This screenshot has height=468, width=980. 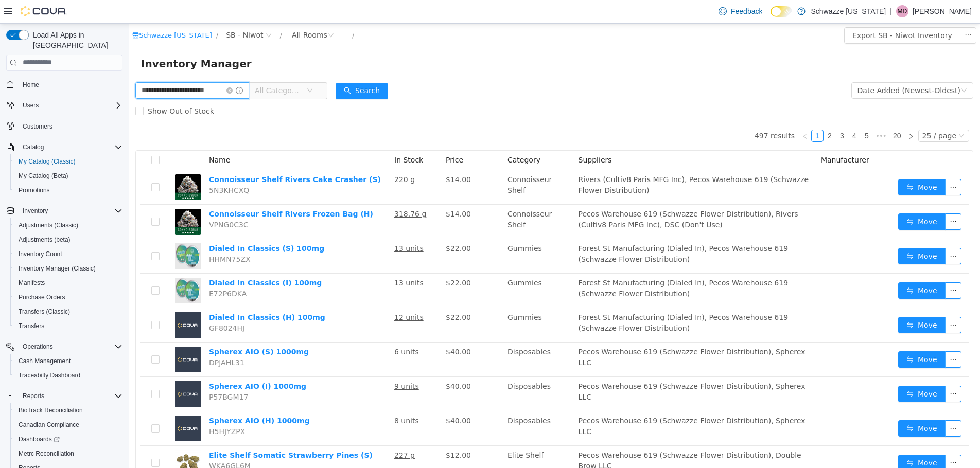 What do you see at coordinates (51, 410) in the screenshot?
I see `a: BioTrack Reconciliation` at bounding box center [51, 410].